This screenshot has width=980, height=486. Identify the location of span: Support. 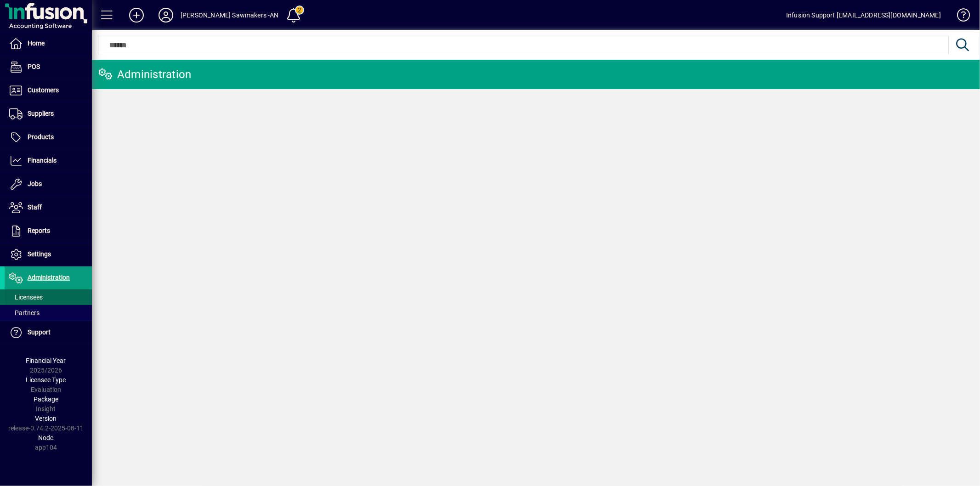
(39, 332).